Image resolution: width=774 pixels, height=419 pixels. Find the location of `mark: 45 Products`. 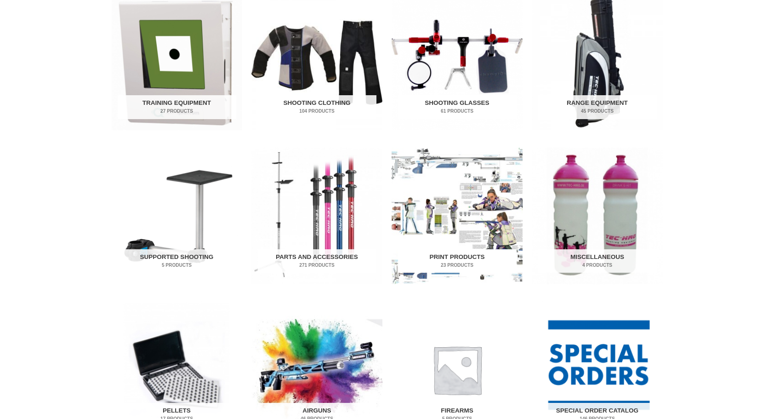

mark: 45 Products is located at coordinates (598, 111).